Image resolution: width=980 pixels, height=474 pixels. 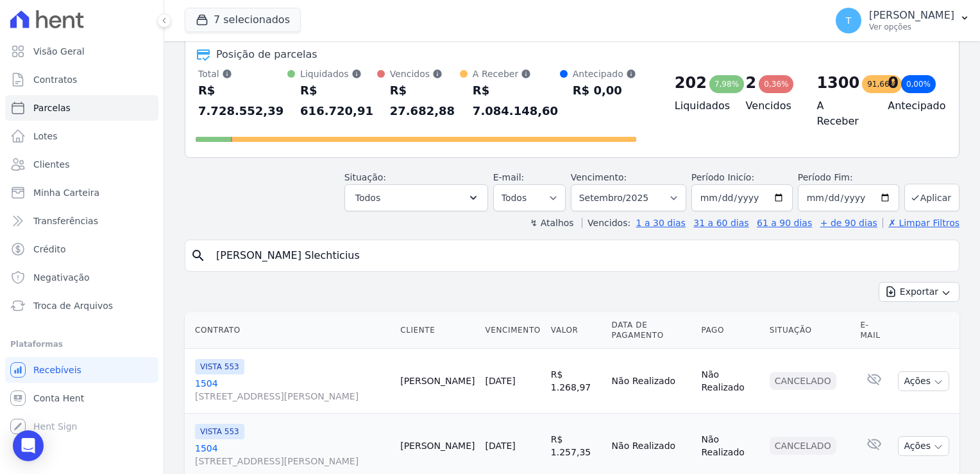 What do you see at coordinates (660, 223) in the screenshot?
I see `a: 1 a 30 dias` at bounding box center [660, 223].